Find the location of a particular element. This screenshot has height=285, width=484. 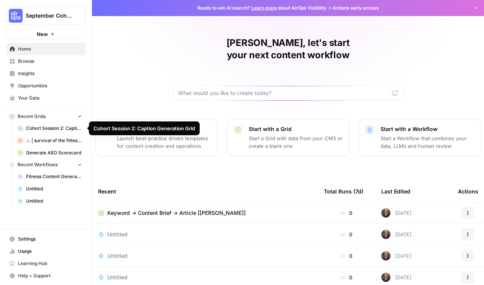

span: Your Data is located at coordinates (50, 98).